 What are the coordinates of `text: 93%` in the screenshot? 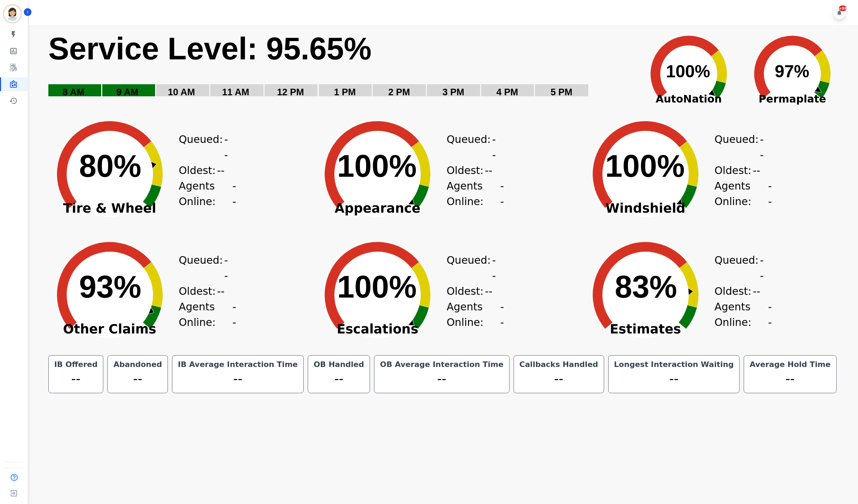 It's located at (110, 287).